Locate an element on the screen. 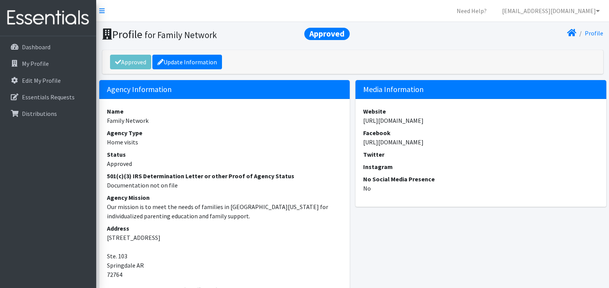  dd: Home visits is located at coordinates (225, 142).